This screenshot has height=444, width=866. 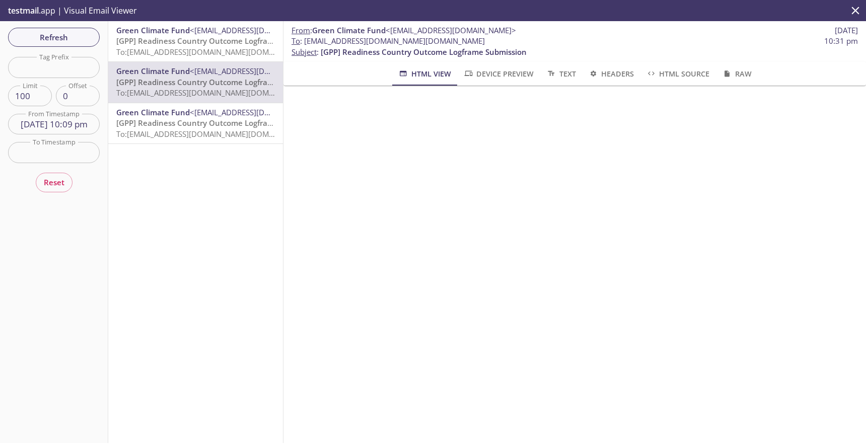 I want to click on nav: emails, so click(x=195, y=83).